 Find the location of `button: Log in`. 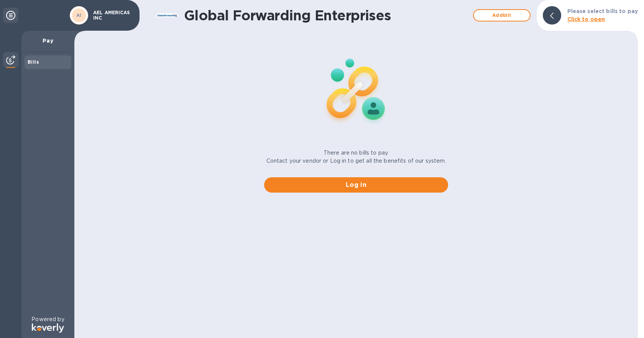

button: Log in is located at coordinates (356, 184).